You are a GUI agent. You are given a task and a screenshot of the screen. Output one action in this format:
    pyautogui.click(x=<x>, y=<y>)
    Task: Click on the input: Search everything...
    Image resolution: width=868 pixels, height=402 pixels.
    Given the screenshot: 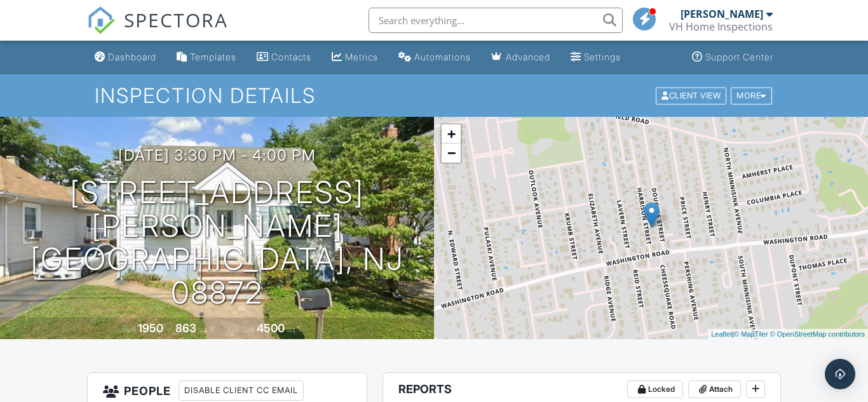 What is the action you would take?
    pyautogui.click(x=496, y=21)
    